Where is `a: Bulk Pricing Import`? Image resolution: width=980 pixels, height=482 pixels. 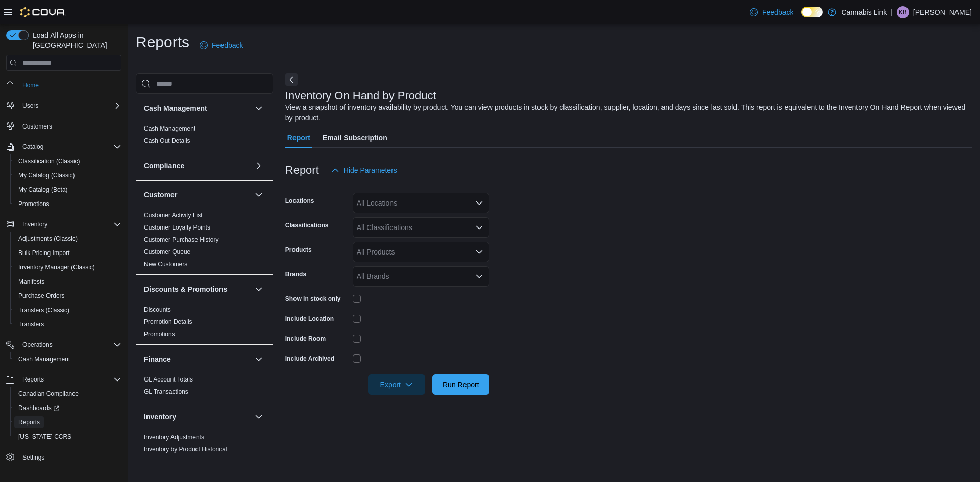
a: Bulk Pricing Import is located at coordinates (44, 253).